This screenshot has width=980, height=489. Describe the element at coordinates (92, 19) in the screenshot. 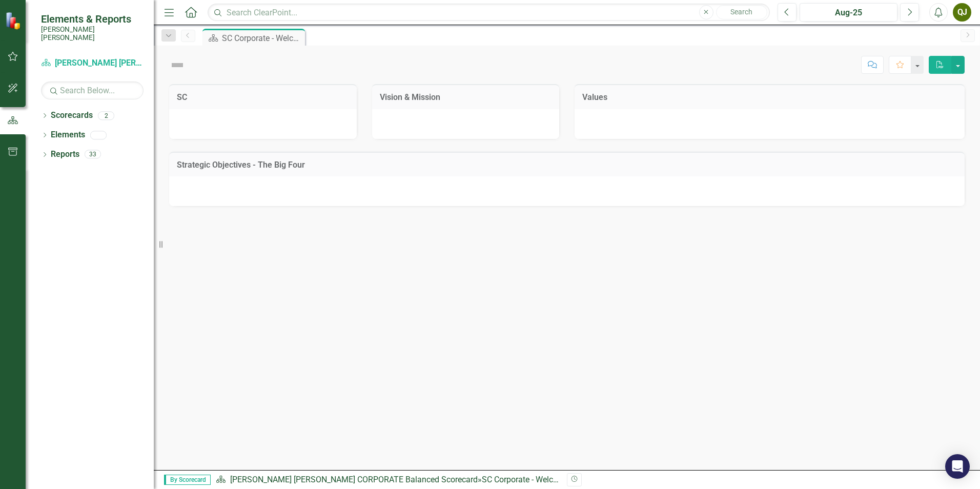

I see `span: Elements & Reports` at that location.